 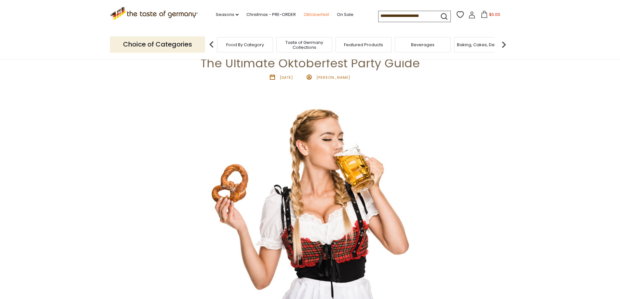 What do you see at coordinates (363, 45) in the screenshot?
I see `span: Featured Products` at bounding box center [363, 45].